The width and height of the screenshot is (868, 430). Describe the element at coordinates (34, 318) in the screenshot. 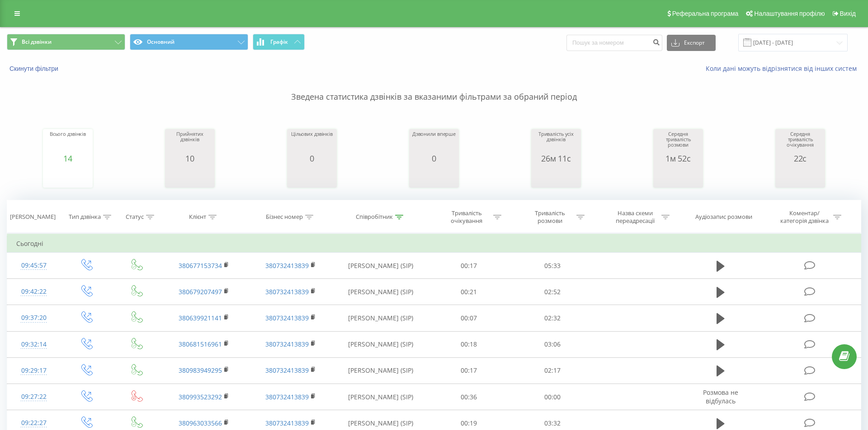

I see `div: 09:37:20` at that location.